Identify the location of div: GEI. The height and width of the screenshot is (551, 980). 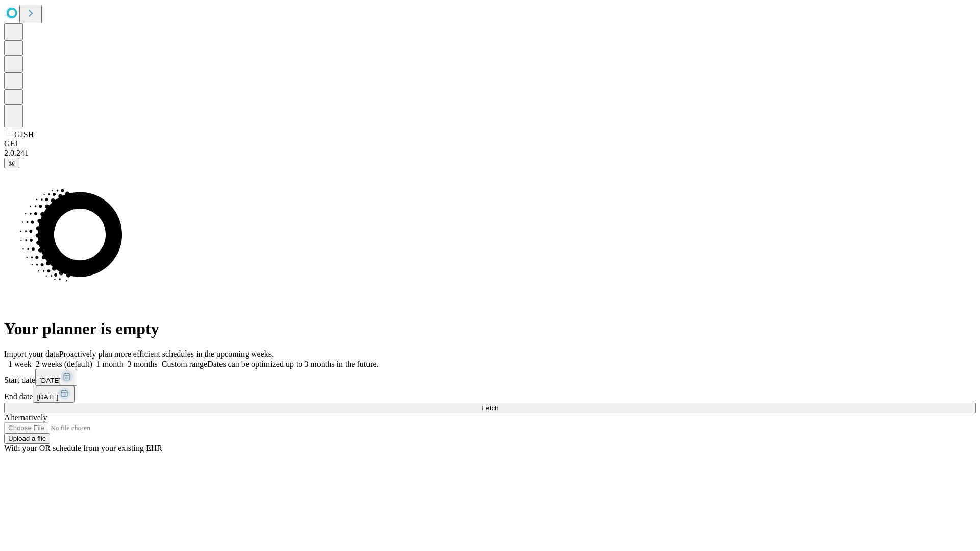
(490, 144).